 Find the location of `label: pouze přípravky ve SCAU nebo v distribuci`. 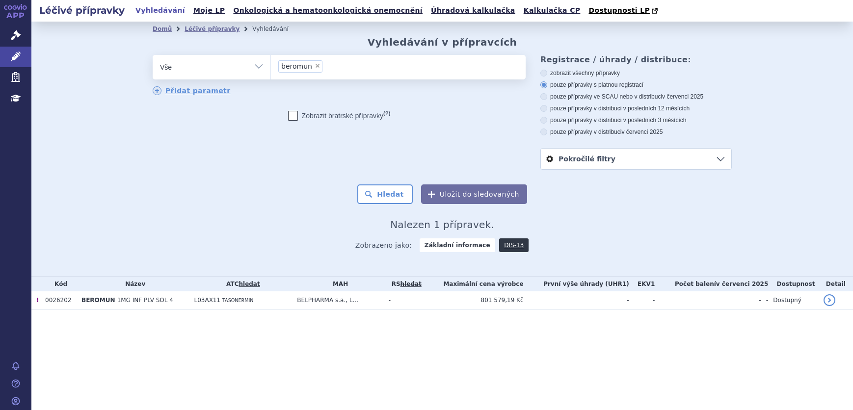

label: pouze přípravky ve SCAU nebo v distribuci is located at coordinates (636, 97).